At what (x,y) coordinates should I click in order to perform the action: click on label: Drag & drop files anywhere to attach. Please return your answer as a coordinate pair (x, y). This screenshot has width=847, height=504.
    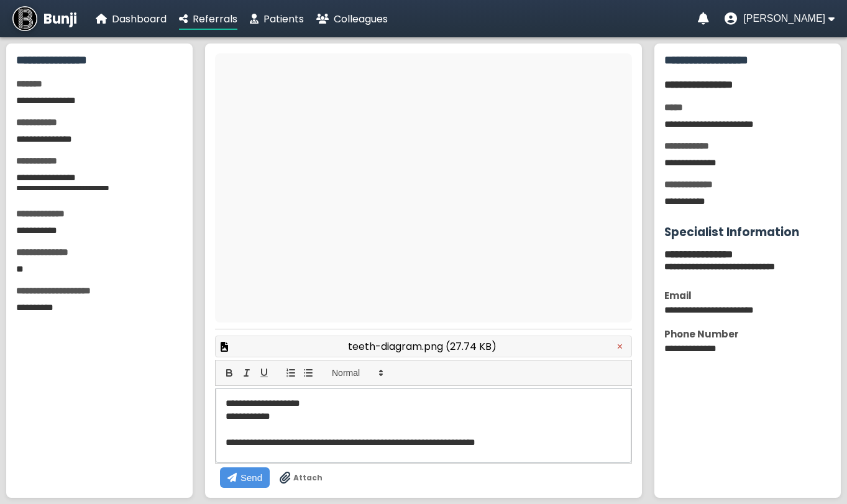
    Looking at the image, I should click on (301, 478).